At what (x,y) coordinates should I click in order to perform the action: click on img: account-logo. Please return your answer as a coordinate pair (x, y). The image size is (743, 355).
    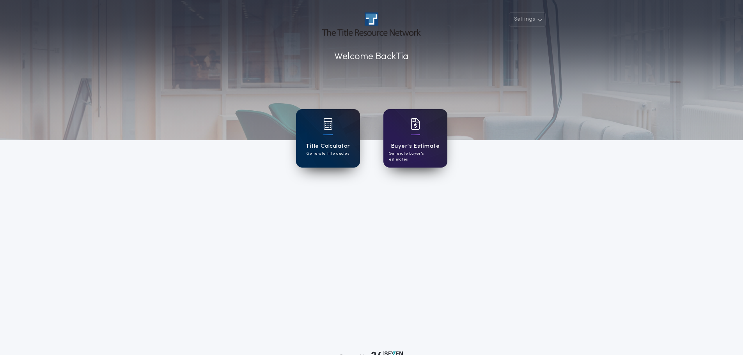
    Looking at the image, I should click on (371, 24).